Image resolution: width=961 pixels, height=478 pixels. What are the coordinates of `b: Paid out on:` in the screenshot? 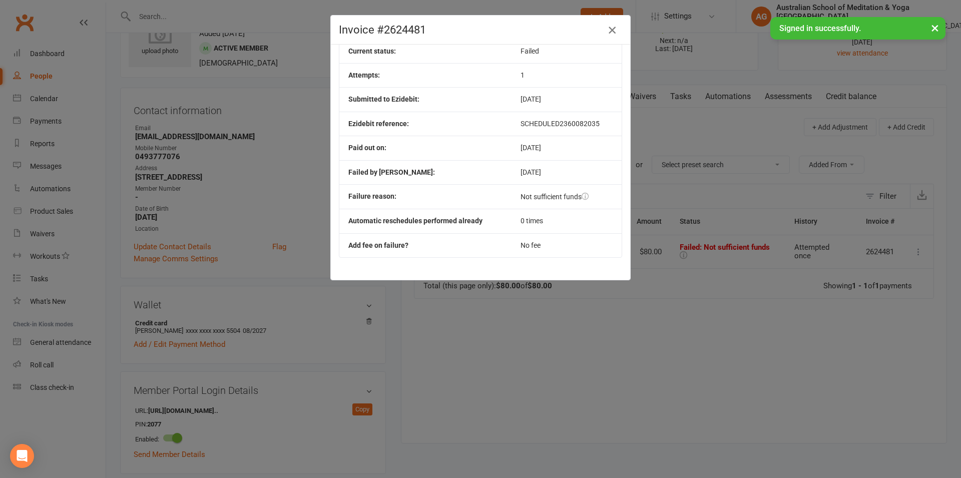 It's located at (367, 148).